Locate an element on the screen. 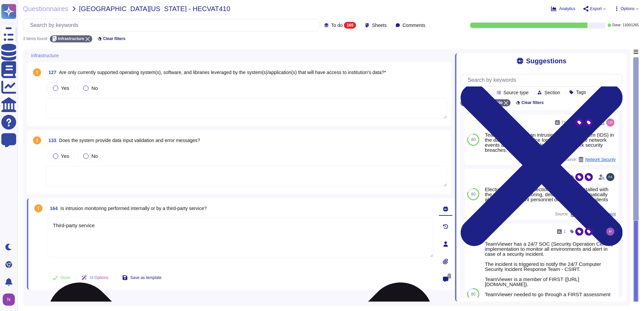 The height and width of the screenshot is (311, 644). span: Export is located at coordinates (596, 8).